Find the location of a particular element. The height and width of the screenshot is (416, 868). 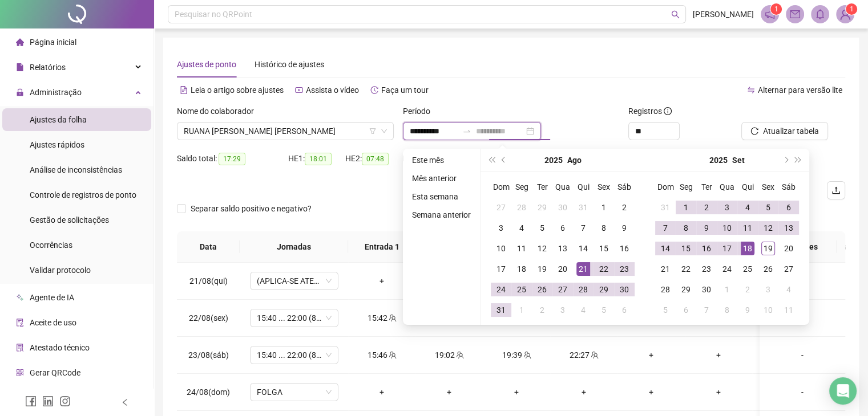

td: 2025-09-30 is located at coordinates (706, 290).